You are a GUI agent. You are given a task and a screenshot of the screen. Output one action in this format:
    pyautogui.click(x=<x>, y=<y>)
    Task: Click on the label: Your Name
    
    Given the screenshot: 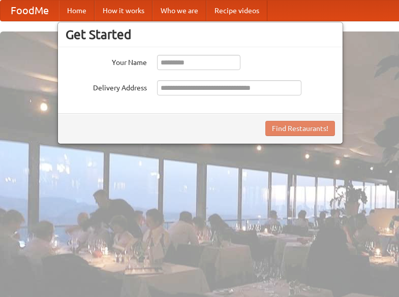 What is the action you would take?
    pyautogui.click(x=106, y=61)
    